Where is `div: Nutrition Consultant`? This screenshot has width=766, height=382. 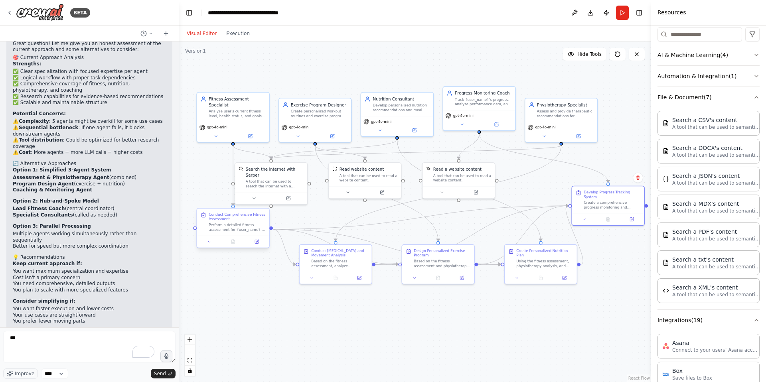
div: Nutrition Consultant is located at coordinates (401, 99).